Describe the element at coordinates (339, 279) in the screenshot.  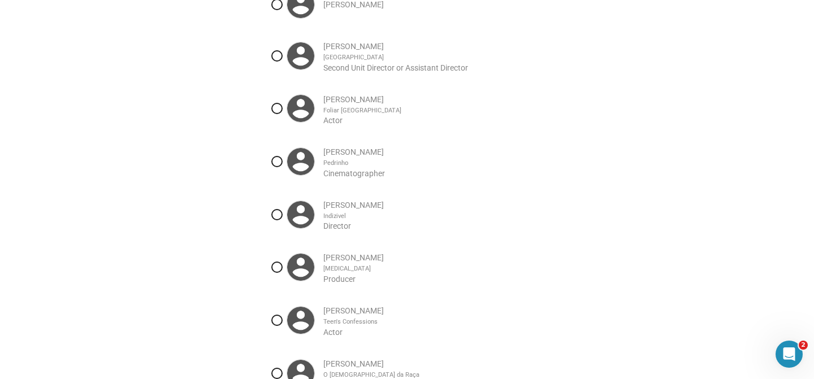
I see `span: Producer` at that location.